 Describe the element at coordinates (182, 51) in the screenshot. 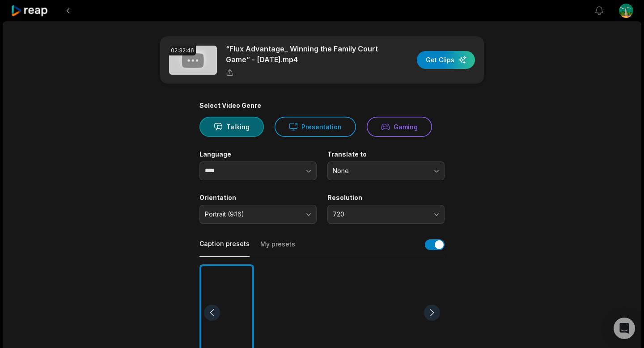

I see `div: 02:32:46` at that location.